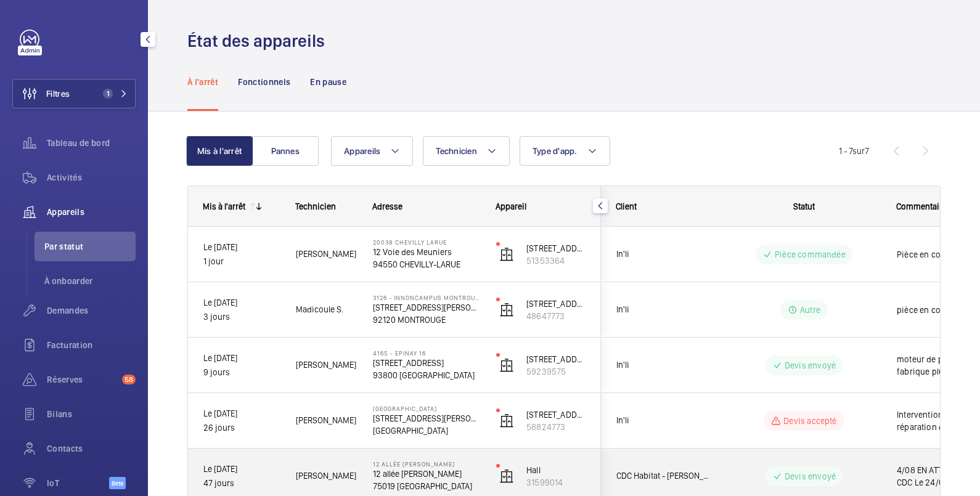 This screenshot has width=980, height=496. Describe the element at coordinates (854, 151) in the screenshot. I see `span: 1 - 7 7` at that location.